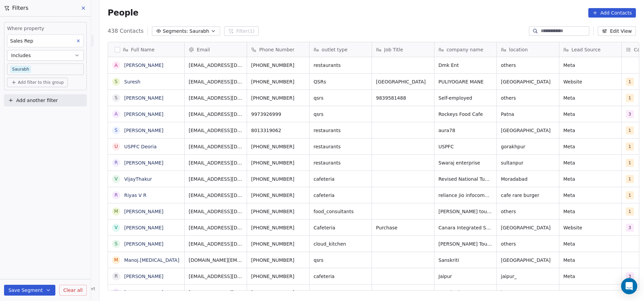 The width and height of the screenshot is (644, 301). Describe the element at coordinates (465, 292) in the screenshot. I see `span: Mucchad Restaurant Cafe & Lounge (Pure Veg)` at that location.